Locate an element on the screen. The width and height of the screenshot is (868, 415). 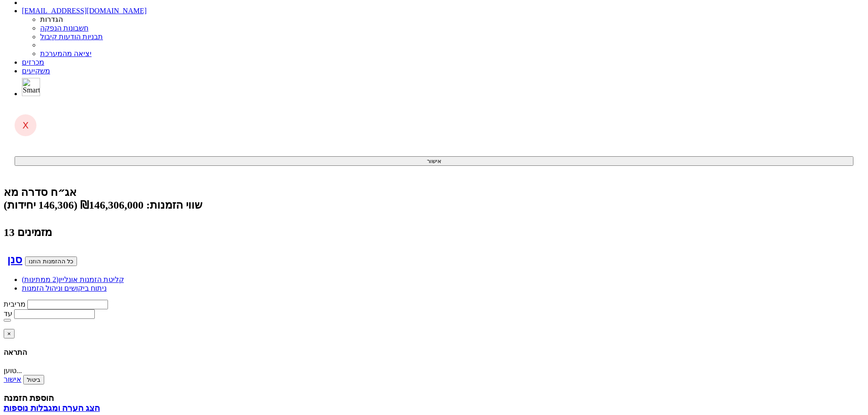
div: שווי הזמנות: ₪146,306,000 (146,306 יחידות) is located at coordinates (434, 205).